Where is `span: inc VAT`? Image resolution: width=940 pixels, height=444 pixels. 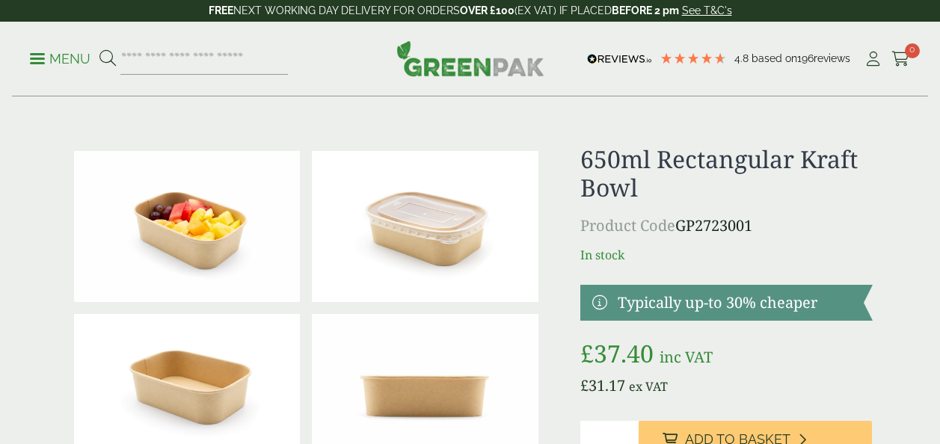 span: inc VAT is located at coordinates (686, 357).